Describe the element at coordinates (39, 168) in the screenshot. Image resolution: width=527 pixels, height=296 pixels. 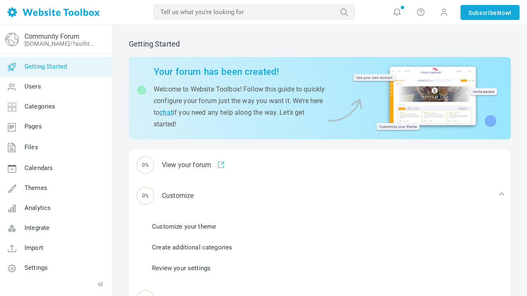
I see `span: Calendars` at that location.